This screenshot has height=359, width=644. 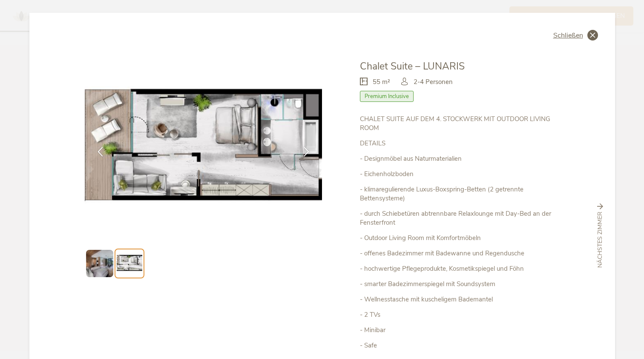 I want to click on img: Chalet Suite – LUNARIS, so click(x=204, y=149).